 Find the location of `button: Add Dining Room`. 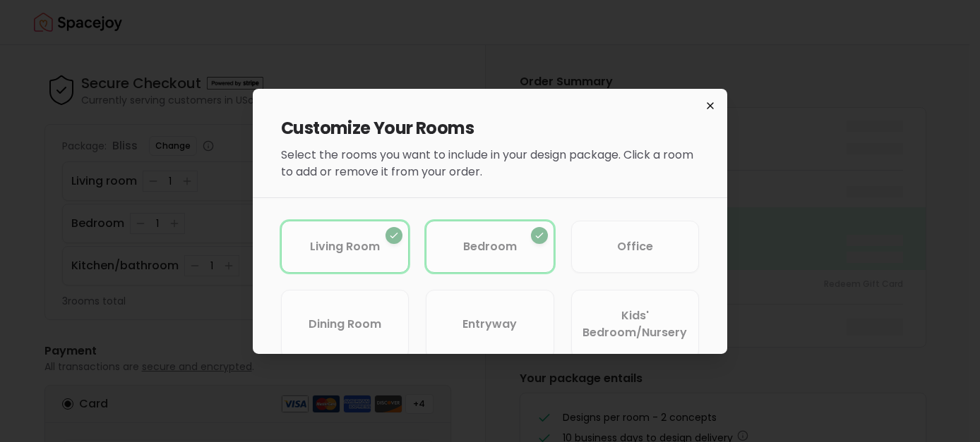

button: Add Dining Room is located at coordinates (344, 324).